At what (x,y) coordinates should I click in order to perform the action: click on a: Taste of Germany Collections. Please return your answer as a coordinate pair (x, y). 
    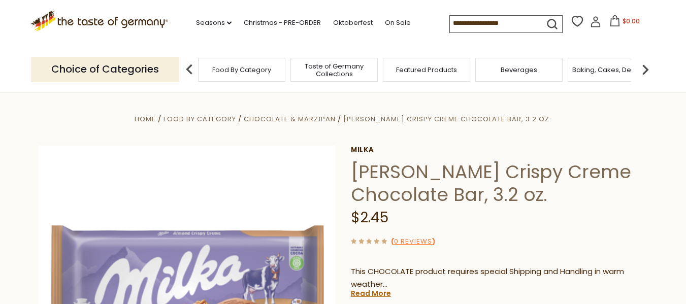
    Looking at the image, I should click on (334, 70).